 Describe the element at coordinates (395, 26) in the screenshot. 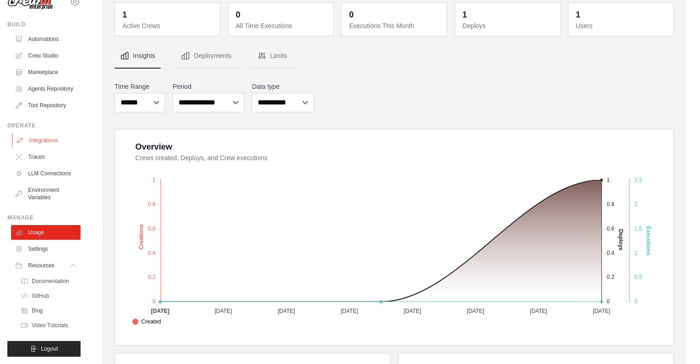

I see `dt: Executions This Month` at that location.